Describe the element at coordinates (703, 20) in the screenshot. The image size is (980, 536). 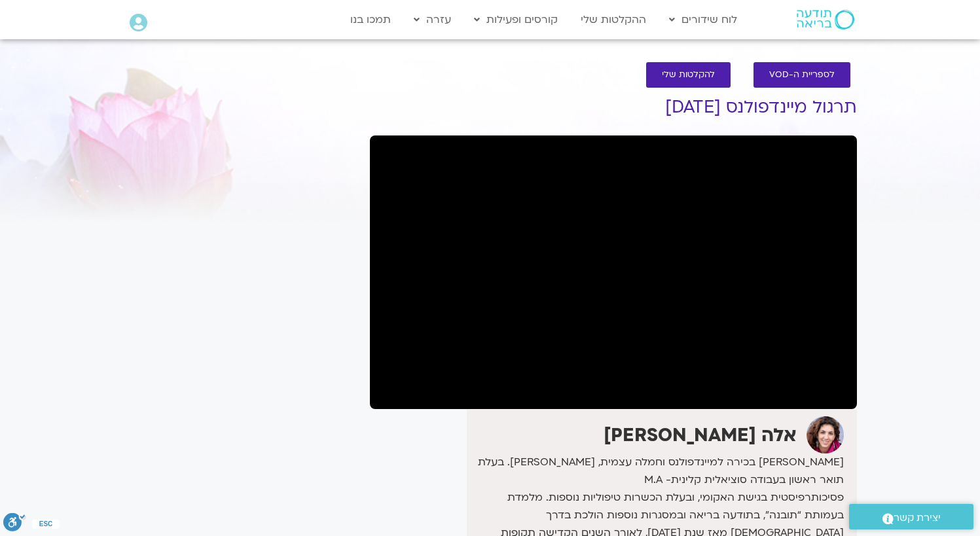
I see `a: לוח שידורים` at that location.